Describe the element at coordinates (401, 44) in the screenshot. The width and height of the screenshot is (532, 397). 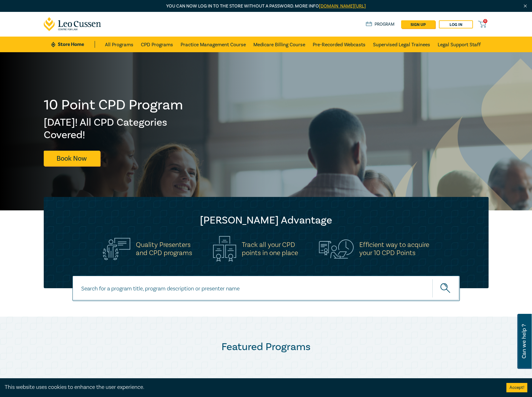
I see `a: Supervised Legal Trainees` at that location.